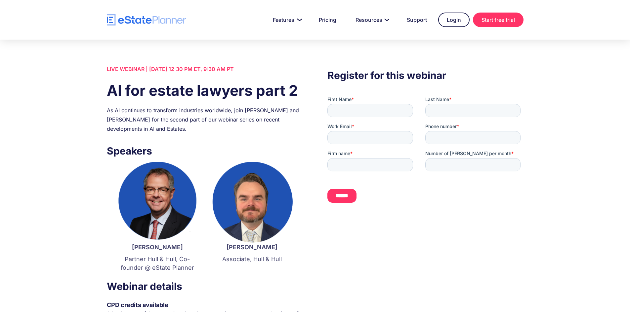 This screenshot has height=312, width=630. What do you see at coordinates (454, 20) in the screenshot?
I see `a: Login` at bounding box center [454, 20].